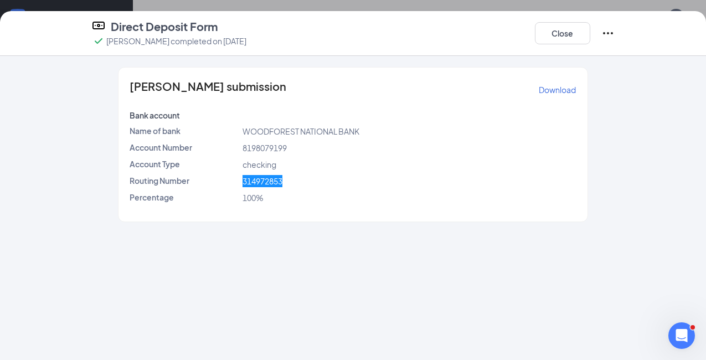  What do you see at coordinates (99, 41) in the screenshot?
I see `svg: Checkmark` at bounding box center [99, 41].